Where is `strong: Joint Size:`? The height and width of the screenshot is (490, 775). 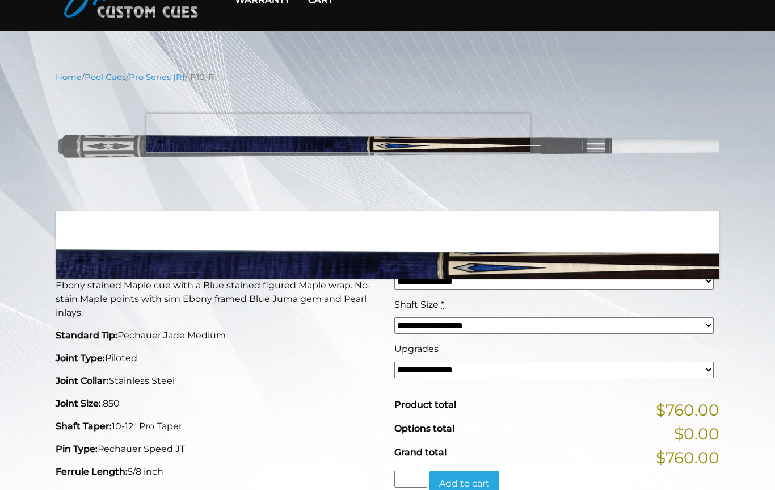 strong: Joint Size: is located at coordinates (78, 403).